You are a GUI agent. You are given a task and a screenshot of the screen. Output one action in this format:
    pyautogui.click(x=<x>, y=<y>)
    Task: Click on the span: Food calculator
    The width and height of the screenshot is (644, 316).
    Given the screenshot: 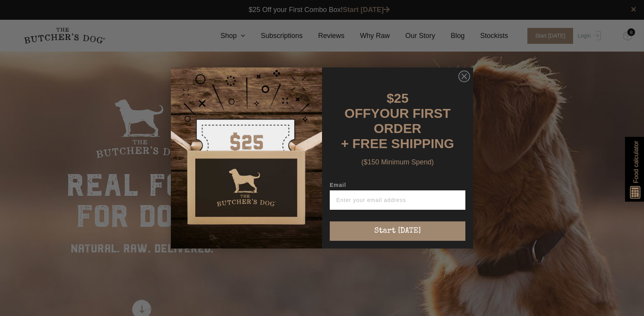 What is the action you would take?
    pyautogui.click(x=636, y=162)
    